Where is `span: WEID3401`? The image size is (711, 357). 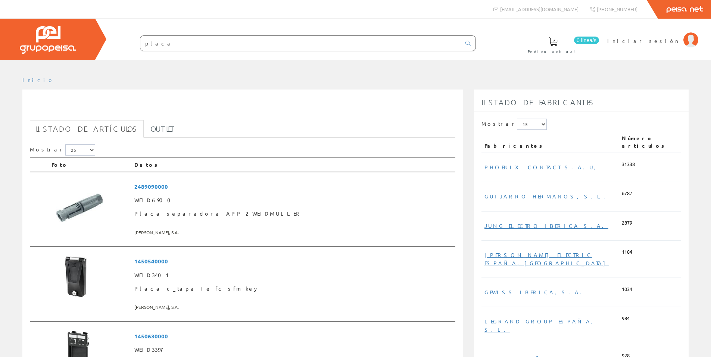 span: WEID3401 is located at coordinates (293, 275).